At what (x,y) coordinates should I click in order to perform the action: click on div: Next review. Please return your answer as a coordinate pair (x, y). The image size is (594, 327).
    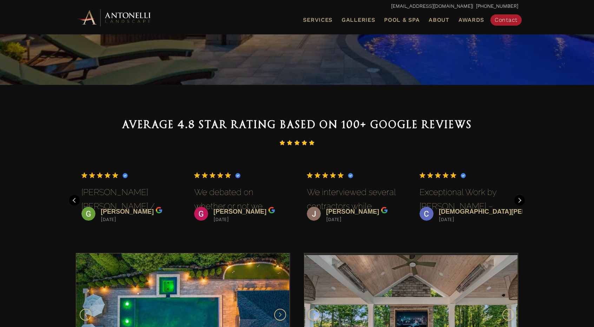
    Looking at the image, I should click on (519, 200).